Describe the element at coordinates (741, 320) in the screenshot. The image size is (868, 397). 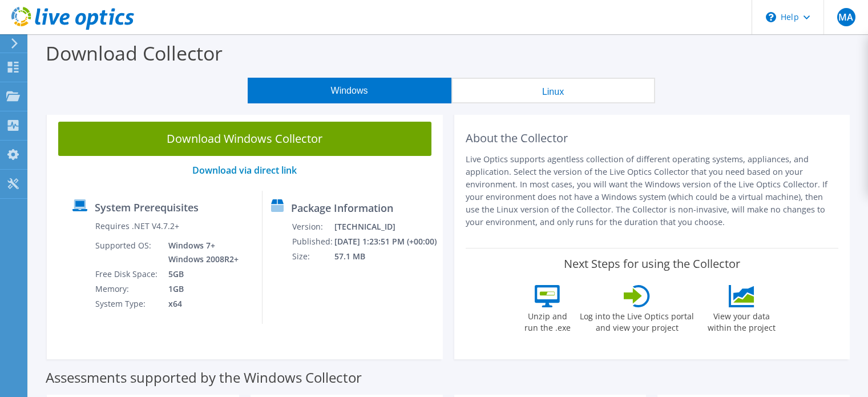
I see `label: View your data within the project` at that location.